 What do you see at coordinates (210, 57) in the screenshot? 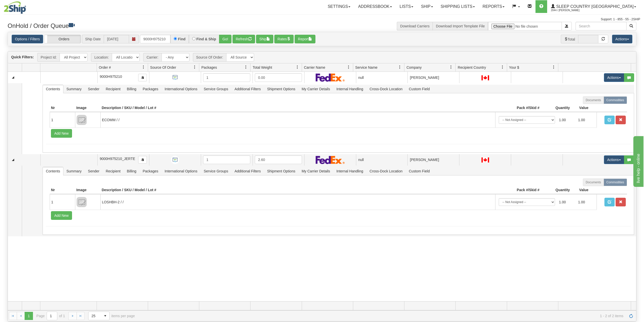
I see `span: Source Of Order:` at bounding box center [210, 57].